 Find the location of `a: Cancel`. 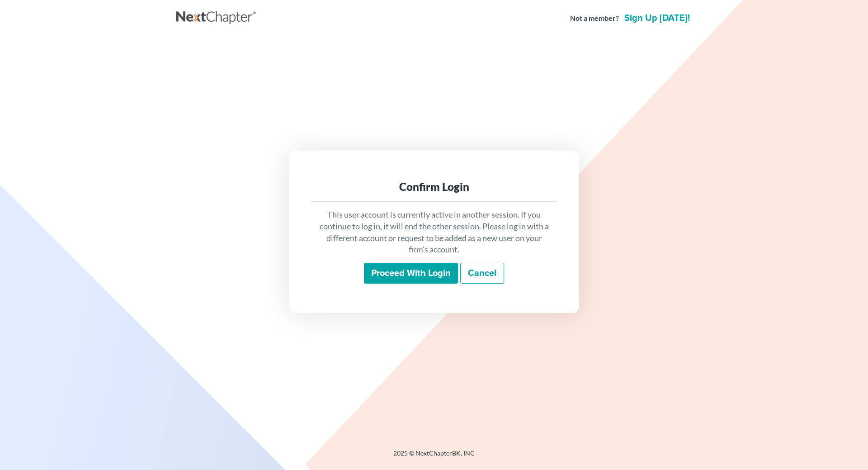

a: Cancel is located at coordinates (482, 273).